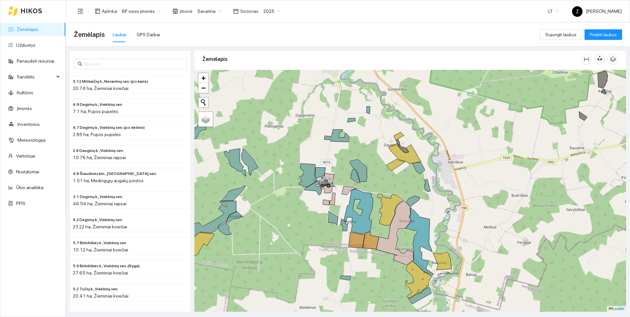 This screenshot has width=630, height=317. I want to click on div: Laukai, so click(119, 35).